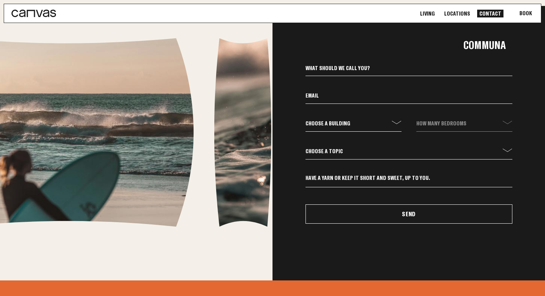  Describe the element at coordinates (457, 13) in the screenshot. I see `a: Locations` at that location.